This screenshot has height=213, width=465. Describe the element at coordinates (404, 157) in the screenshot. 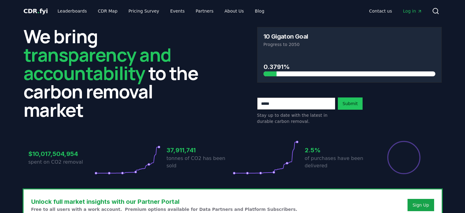

I see `div: Percentage of sales delivered` at that location.